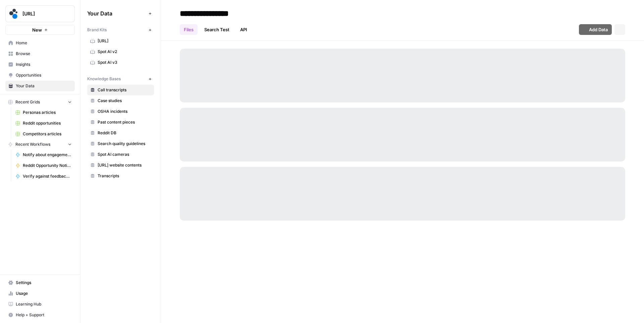 The height and width of the screenshot is (323, 644). Describe the element at coordinates (37, 30) in the screenshot. I see `span: New` at that location.